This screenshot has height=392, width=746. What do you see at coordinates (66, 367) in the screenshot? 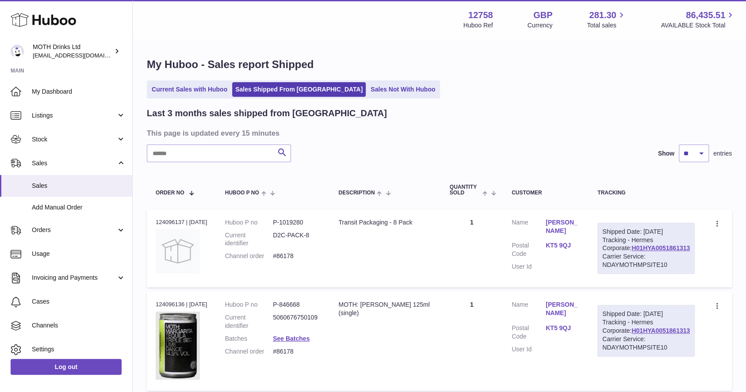
I see `a: Log out` at bounding box center [66, 367].